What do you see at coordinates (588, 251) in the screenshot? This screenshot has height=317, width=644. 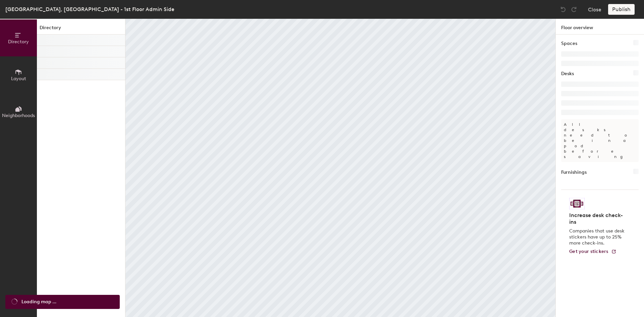 I see `span: Get your stickers` at bounding box center [588, 251].